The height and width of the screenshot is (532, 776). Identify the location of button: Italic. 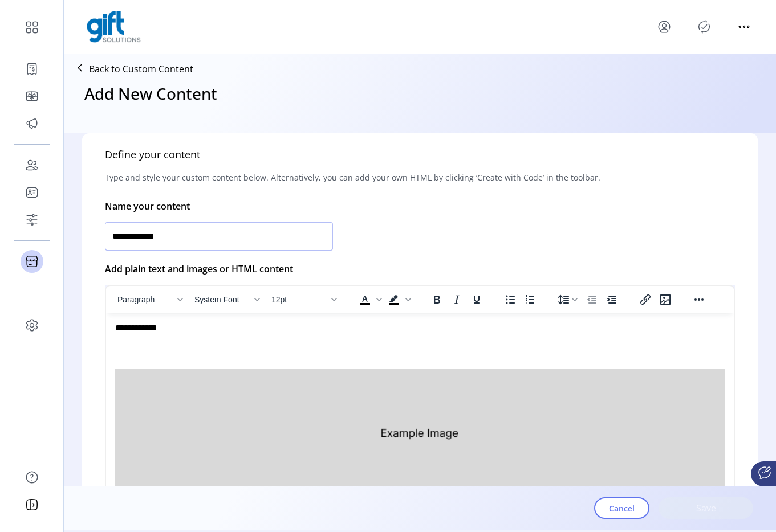
(457, 300).